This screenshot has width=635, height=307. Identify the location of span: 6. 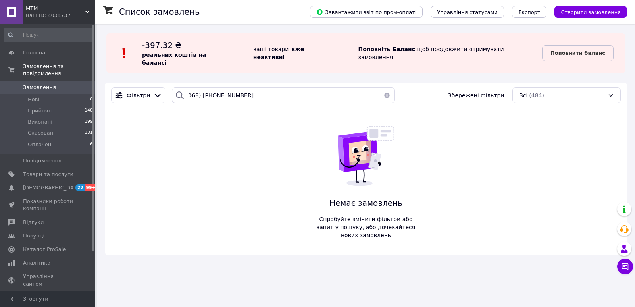
(91, 144).